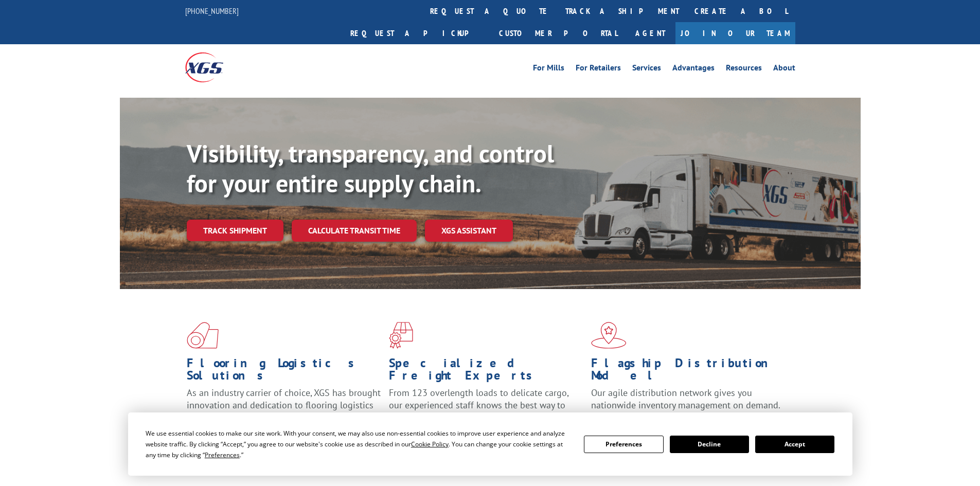 The height and width of the screenshot is (486, 980). I want to click on img: xgs-icon-total-supply-chain-intelligence-red, so click(202, 335).